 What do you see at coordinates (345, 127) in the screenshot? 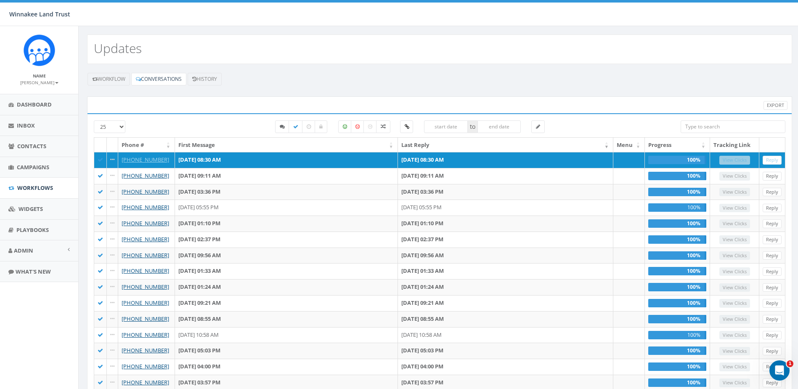
I see `label: Positive` at bounding box center [345, 127].